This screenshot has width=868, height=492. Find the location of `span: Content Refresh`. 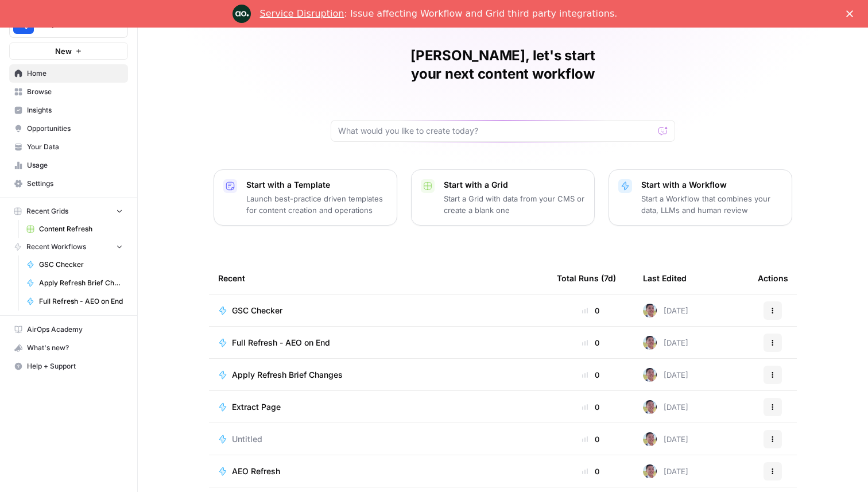

span: Content Refresh is located at coordinates (81, 229).